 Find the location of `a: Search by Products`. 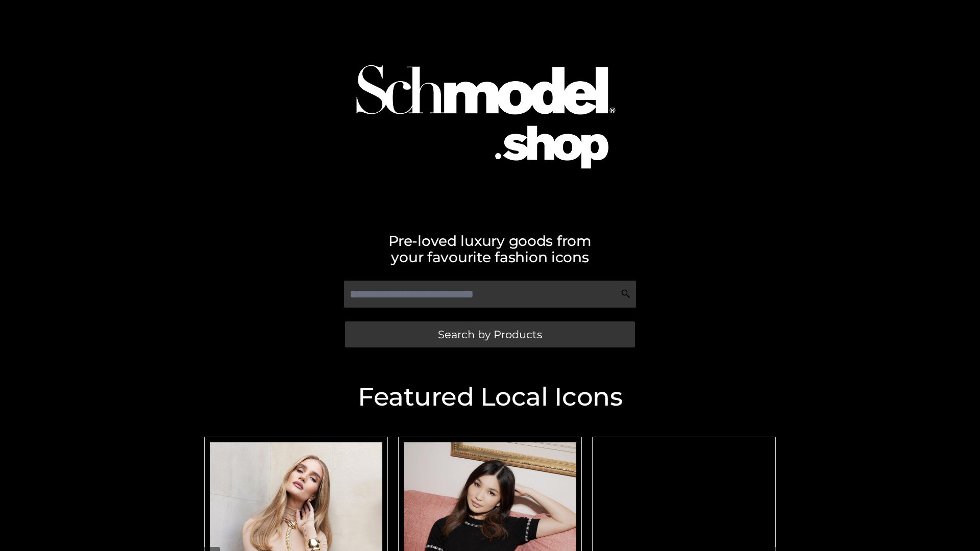

a: Search by Products is located at coordinates (490, 334).